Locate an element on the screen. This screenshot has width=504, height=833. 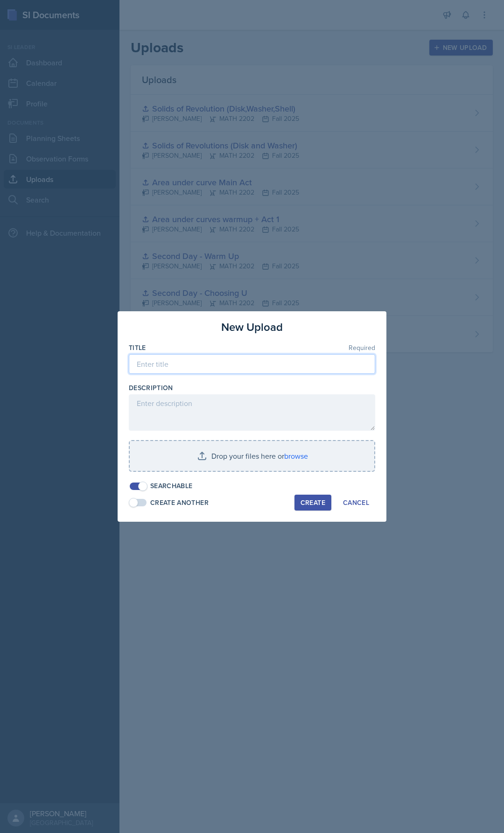
div: Cancel is located at coordinates (356, 503).